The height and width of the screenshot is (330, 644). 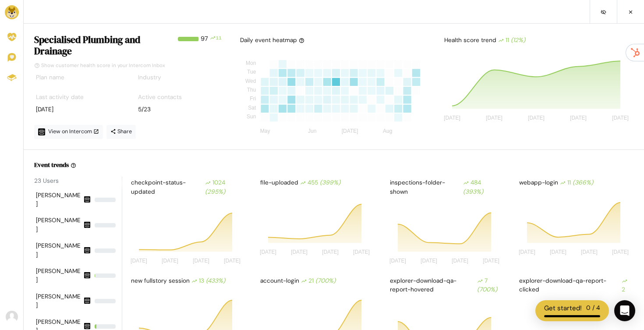 What do you see at coordinates (160, 98) in the screenshot?
I see `label: Active contacts` at bounding box center [160, 98].